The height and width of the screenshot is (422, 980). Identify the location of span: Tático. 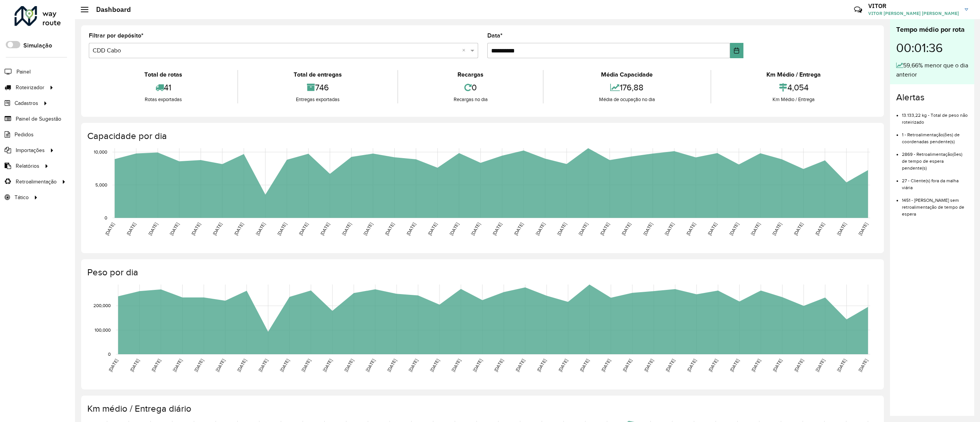
(22, 197).